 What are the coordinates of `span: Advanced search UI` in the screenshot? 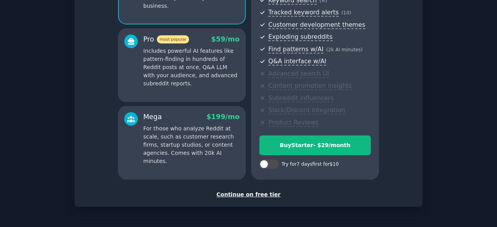 It's located at (298, 74).